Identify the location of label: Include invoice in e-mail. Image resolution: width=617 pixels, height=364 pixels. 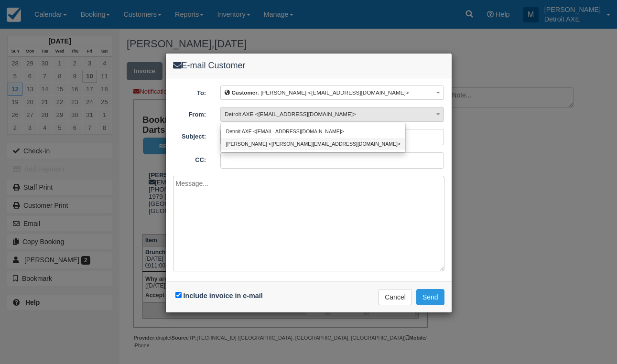
(223, 295).